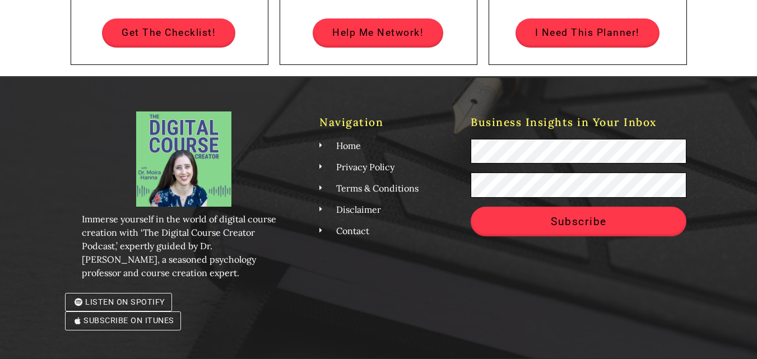 The height and width of the screenshot is (359, 757). I want to click on a: Listen on Spotify, so click(118, 302).